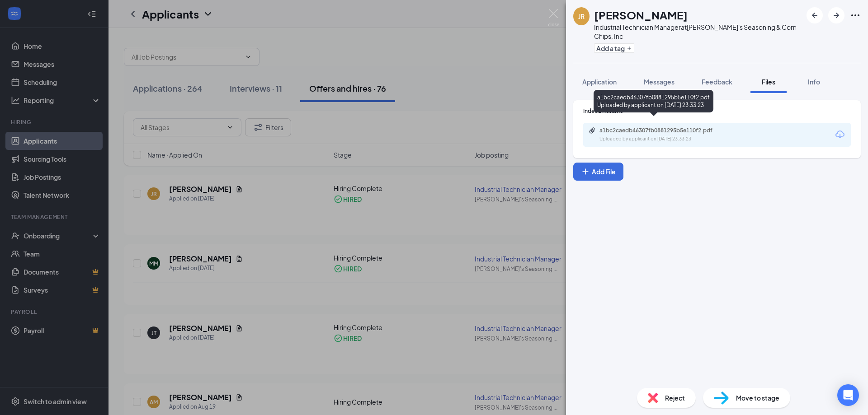 The width and height of the screenshot is (868, 415). Describe the element at coordinates (814, 16) in the screenshot. I see `svg: ArrowLeftNew` at that location.